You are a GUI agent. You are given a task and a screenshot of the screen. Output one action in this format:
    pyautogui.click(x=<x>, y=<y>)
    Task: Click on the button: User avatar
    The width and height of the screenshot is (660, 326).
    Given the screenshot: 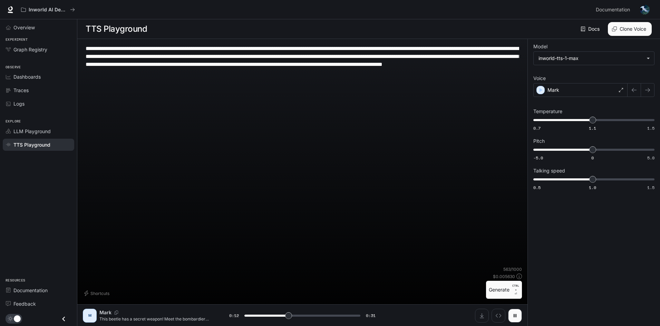 What is the action you would take?
    pyautogui.click(x=645, y=10)
    